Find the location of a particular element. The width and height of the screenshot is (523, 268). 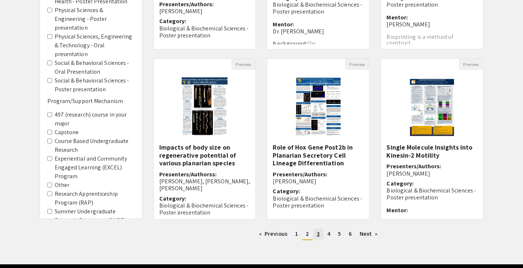

label: Social & Behavioral Sciences - Oral Presentation is located at coordinates (95, 68).